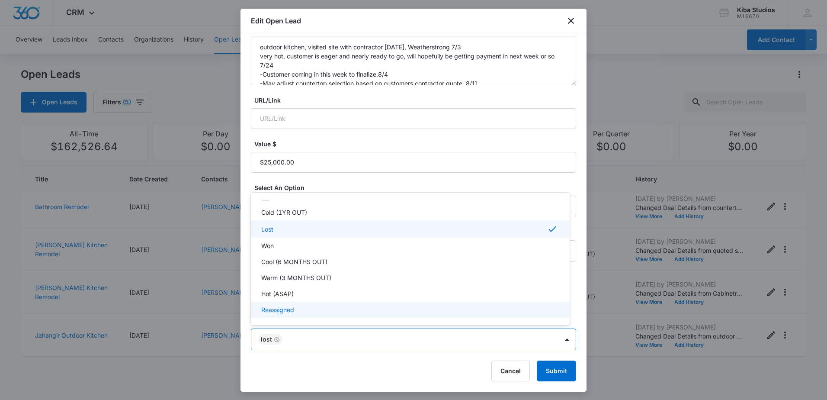  What do you see at coordinates (294, 261) in the screenshot?
I see `p: Cool (6 MONTHS OUT)` at bounding box center [294, 261].